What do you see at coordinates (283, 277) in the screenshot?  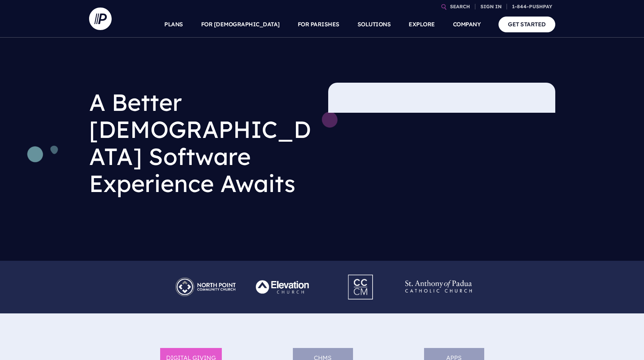 I see `picture: Pushpay_Logo__Elevation` at bounding box center [283, 277].